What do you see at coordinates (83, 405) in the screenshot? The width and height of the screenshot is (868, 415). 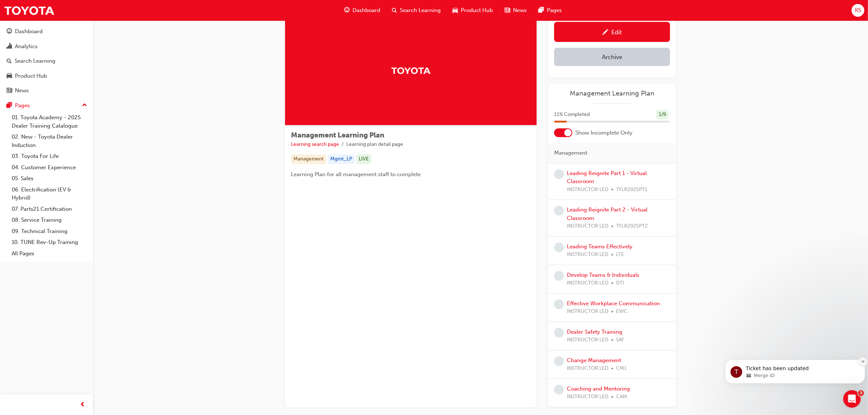 I see `span: prev-icon` at bounding box center [83, 405].